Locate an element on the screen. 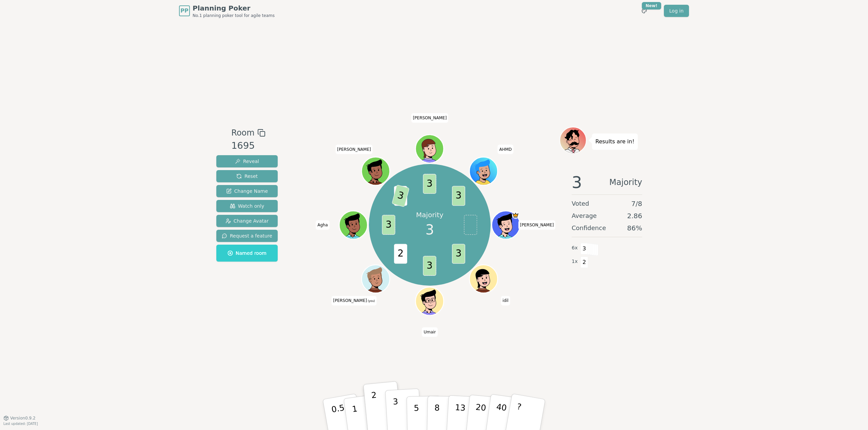  span: Named room is located at coordinates (247, 253).